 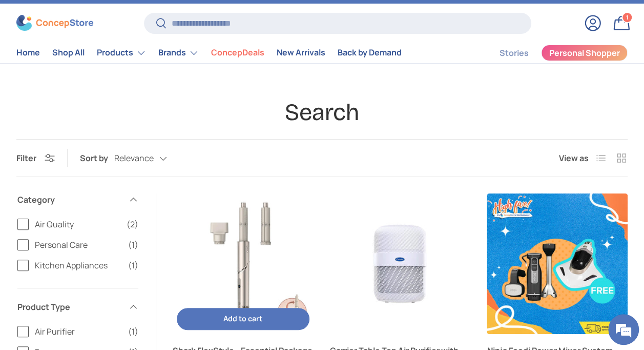 I want to click on span: Personal Care, so click(x=78, y=245).